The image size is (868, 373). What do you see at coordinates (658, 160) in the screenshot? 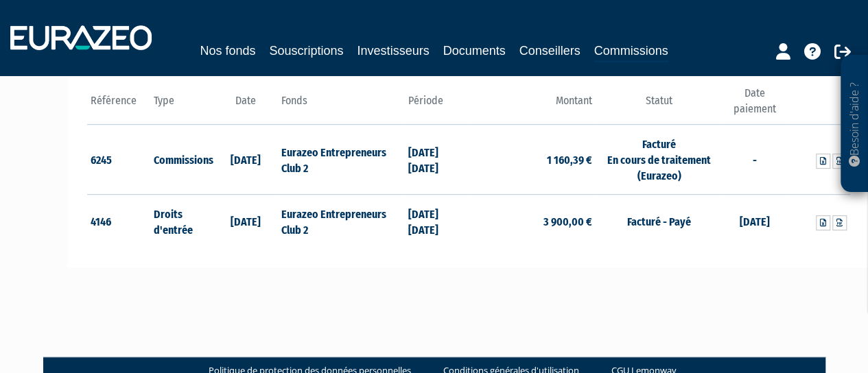
I see `td: Facturé En cours de traitement (Eurazeo)` at bounding box center [658, 160].